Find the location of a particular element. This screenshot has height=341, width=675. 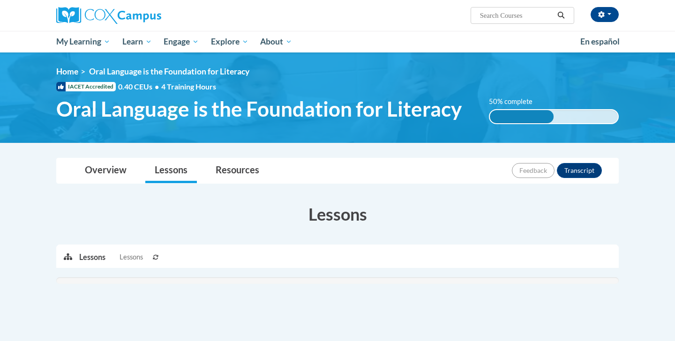

span: My Learning is located at coordinates (83, 42).